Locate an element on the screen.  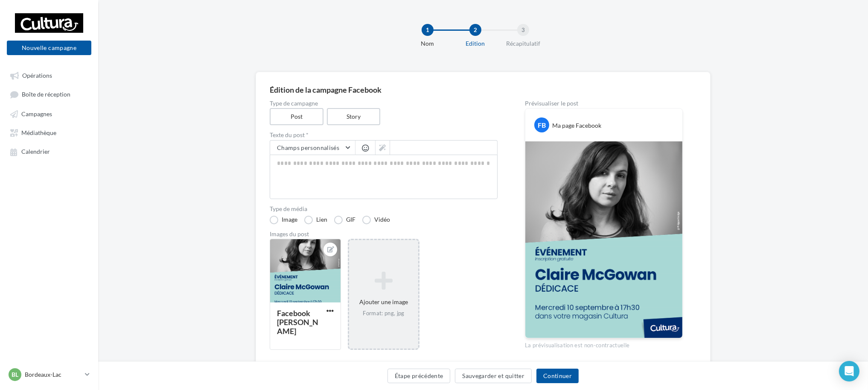
span: Calendrier is located at coordinates (35, 151).